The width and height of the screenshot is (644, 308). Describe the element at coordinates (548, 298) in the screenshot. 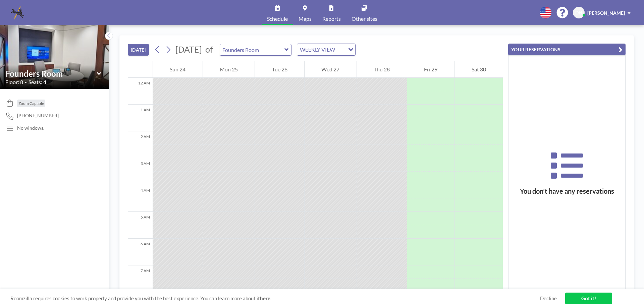

I see `a: Decline` at that location.